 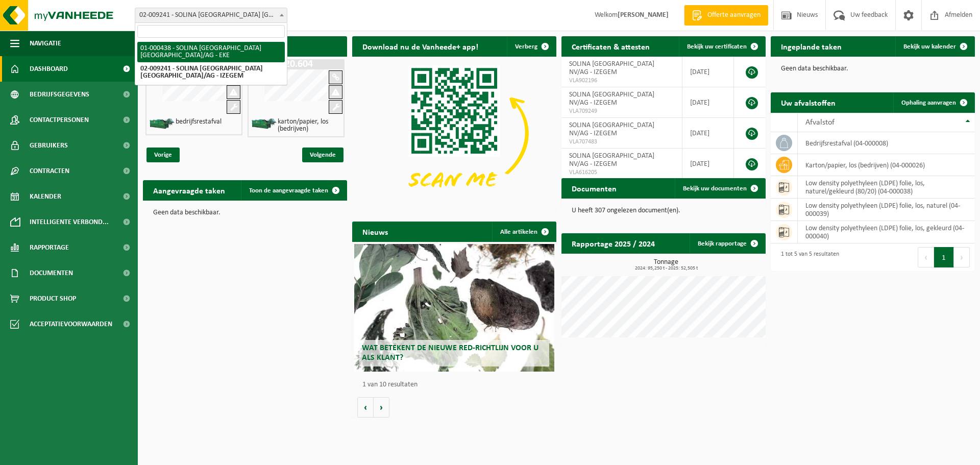 What do you see at coordinates (726, 243) in the screenshot?
I see `a: Bekijk rapportage` at bounding box center [726, 243].